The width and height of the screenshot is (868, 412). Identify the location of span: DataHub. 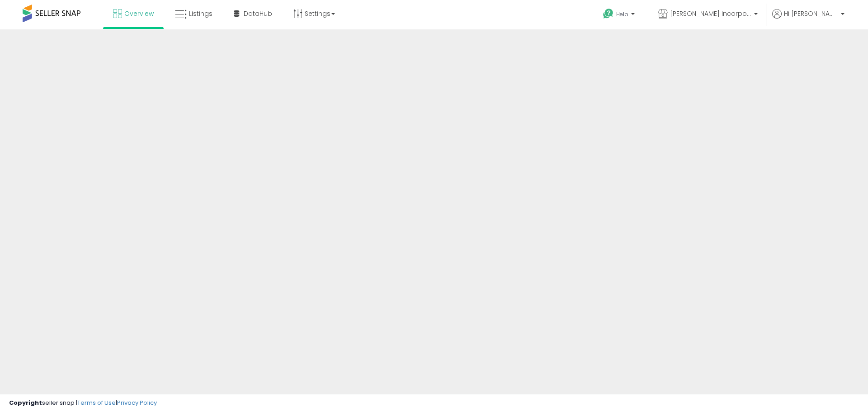
(258, 14).